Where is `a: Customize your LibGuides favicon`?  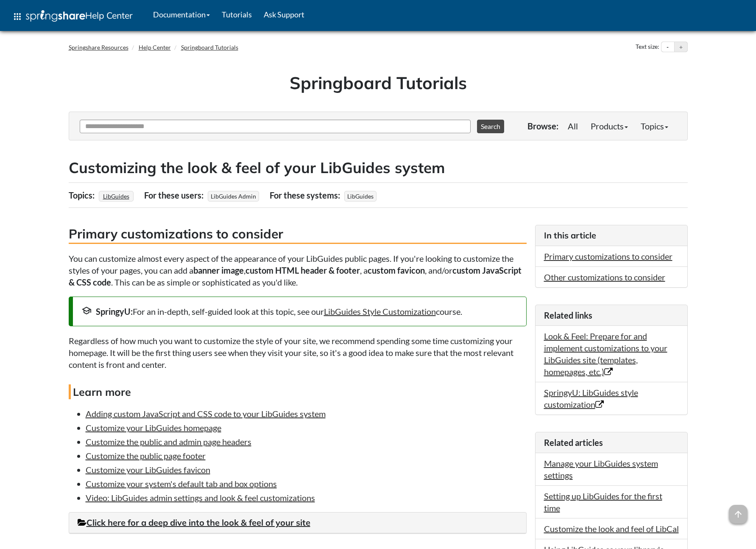
a: Customize your LibGuides favicon is located at coordinates (148, 470).